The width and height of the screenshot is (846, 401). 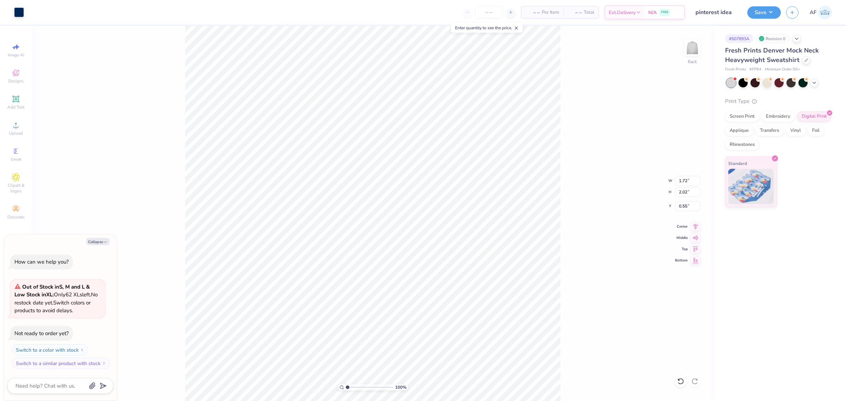 What do you see at coordinates (738, 163) in the screenshot?
I see `span: Standard` at bounding box center [738, 163].